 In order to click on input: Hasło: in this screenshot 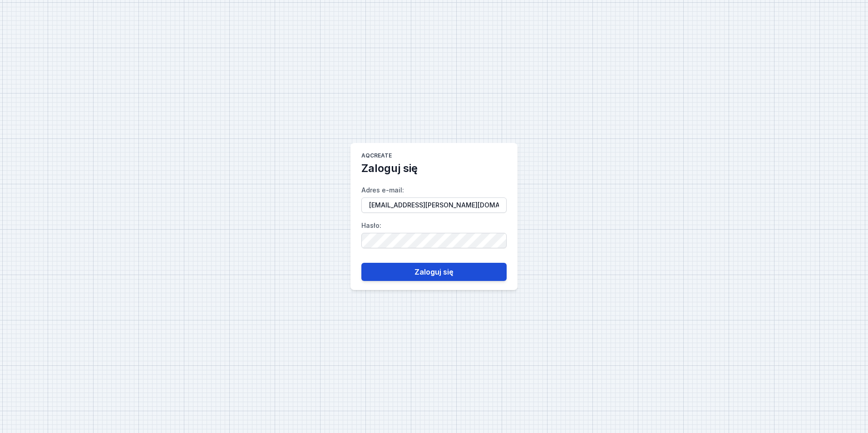, I will do `click(434, 241)`.